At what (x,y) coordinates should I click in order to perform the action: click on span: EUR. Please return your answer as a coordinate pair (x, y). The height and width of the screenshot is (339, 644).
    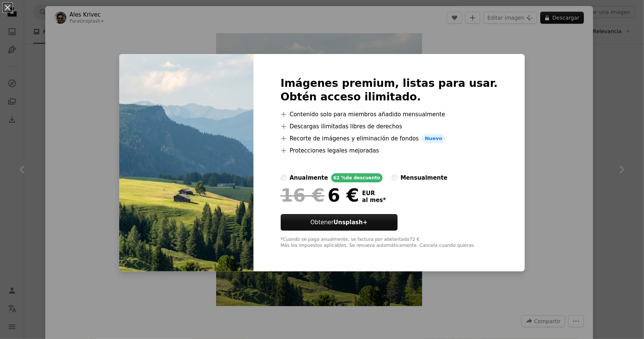
    Looking at the image, I should click on (374, 193).